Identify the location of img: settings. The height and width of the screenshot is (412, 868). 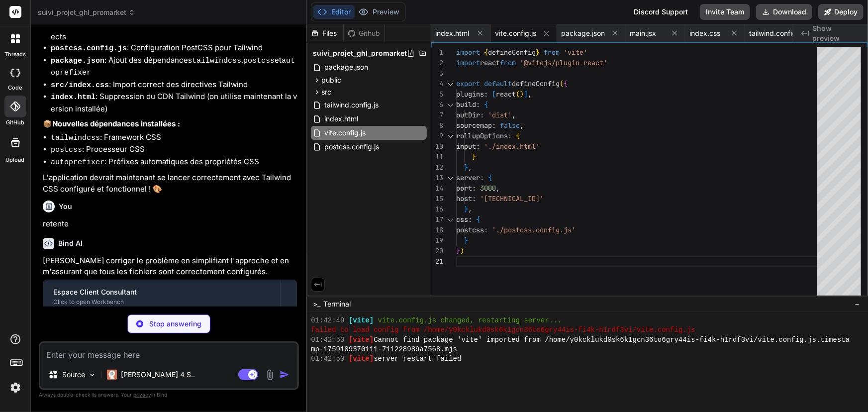
(15, 388).